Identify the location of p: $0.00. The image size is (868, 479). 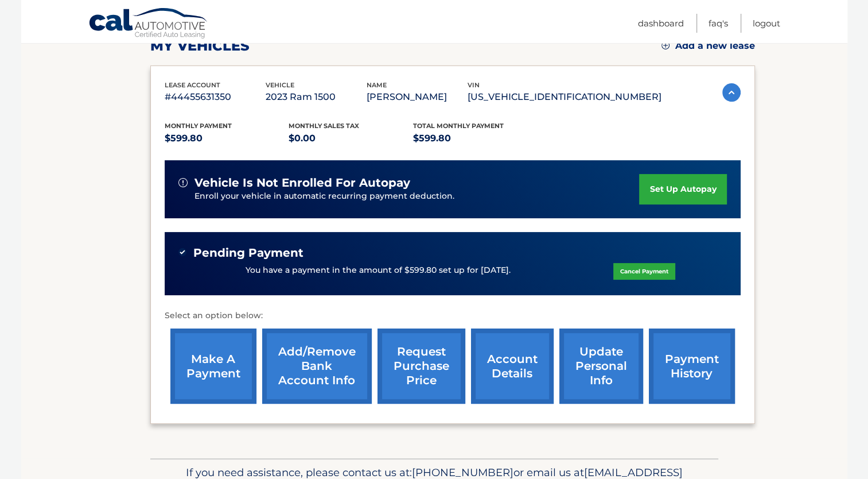
(351, 138).